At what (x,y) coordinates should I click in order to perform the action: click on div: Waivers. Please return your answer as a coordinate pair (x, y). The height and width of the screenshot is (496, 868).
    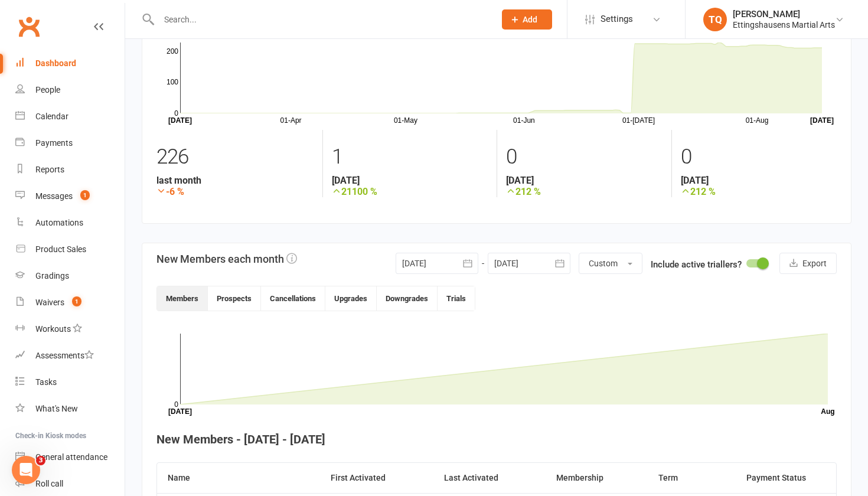
    Looking at the image, I should click on (49, 303).